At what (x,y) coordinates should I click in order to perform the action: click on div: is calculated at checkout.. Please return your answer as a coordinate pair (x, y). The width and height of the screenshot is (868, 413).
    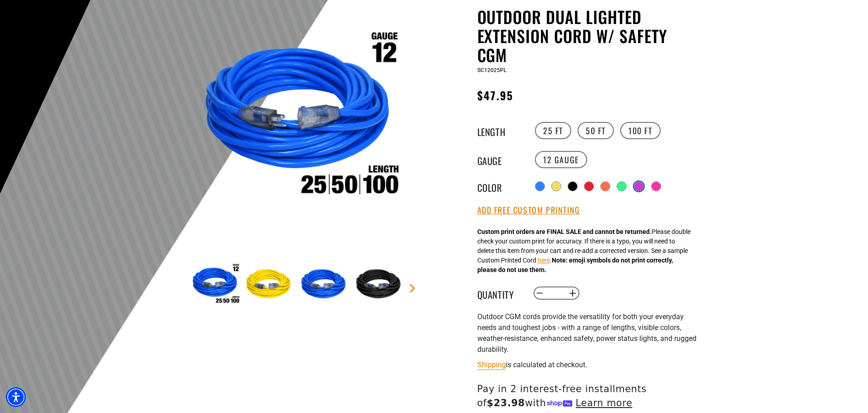
    Looking at the image, I should click on (588, 365).